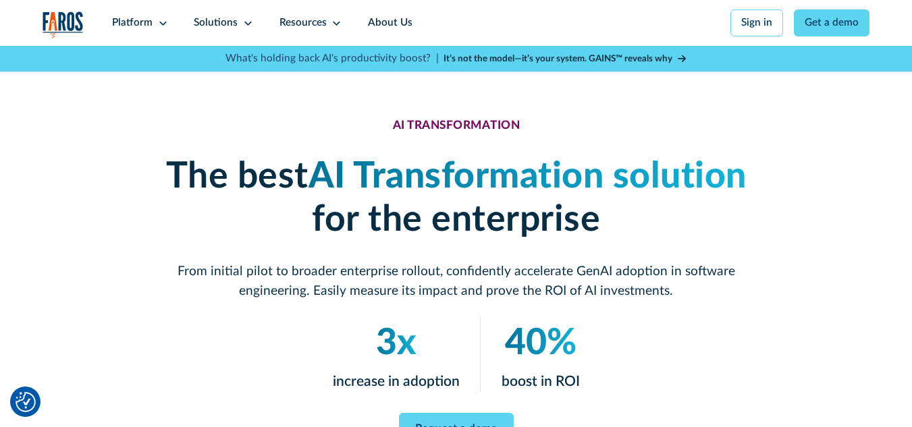 This screenshot has width=912, height=427. Describe the element at coordinates (26, 402) in the screenshot. I see `button: Cookie Settings` at that location.